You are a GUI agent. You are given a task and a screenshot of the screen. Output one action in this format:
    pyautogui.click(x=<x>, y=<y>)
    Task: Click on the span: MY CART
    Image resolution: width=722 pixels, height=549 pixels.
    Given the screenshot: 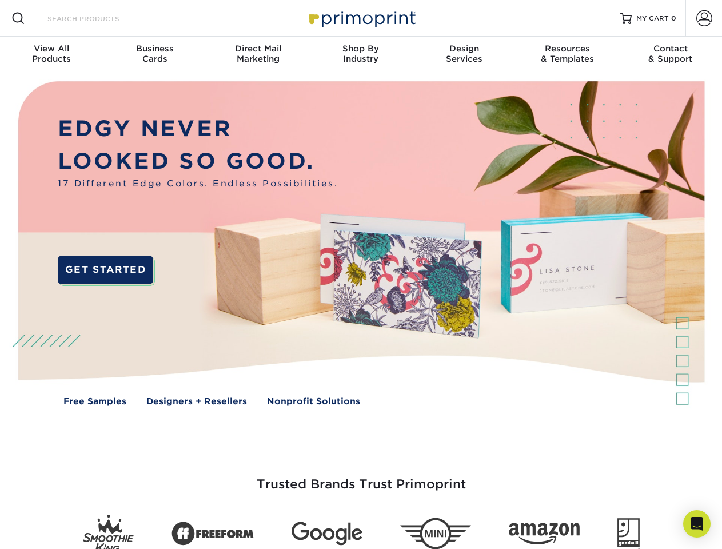 What is the action you would take?
    pyautogui.click(x=653, y=18)
    